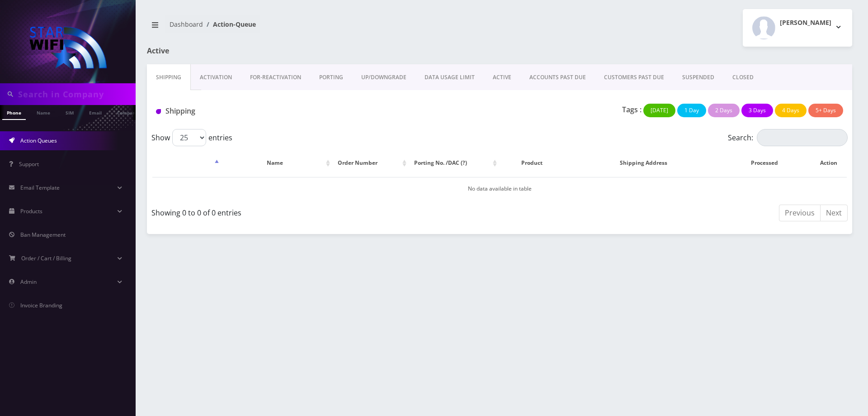  I want to click on nav: breadcrumb, so click(320, 28).